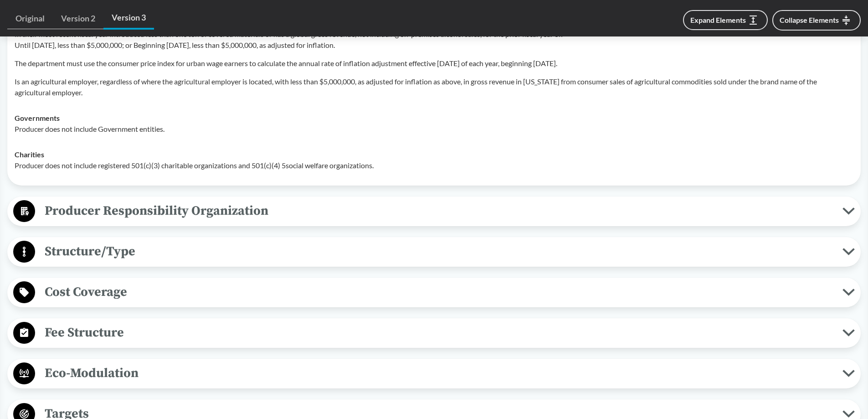  I want to click on p: Producer does not include registered 501(c)(3) charitable organizations and 501(c)(4) 5social wel..., so click(434, 166).